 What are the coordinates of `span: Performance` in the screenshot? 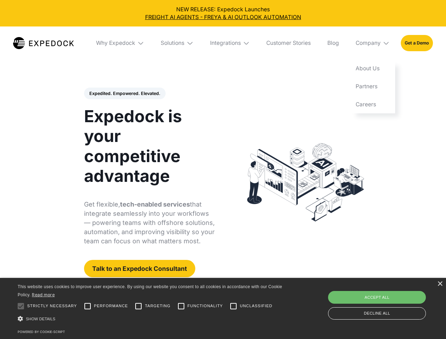 It's located at (111, 306).